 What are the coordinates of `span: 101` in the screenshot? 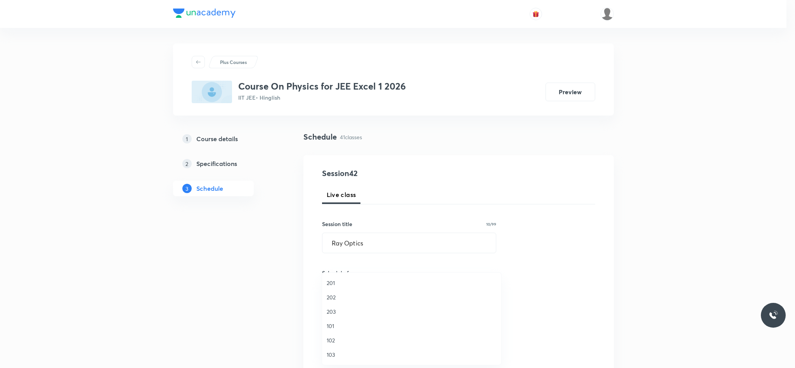 It's located at (412, 326).